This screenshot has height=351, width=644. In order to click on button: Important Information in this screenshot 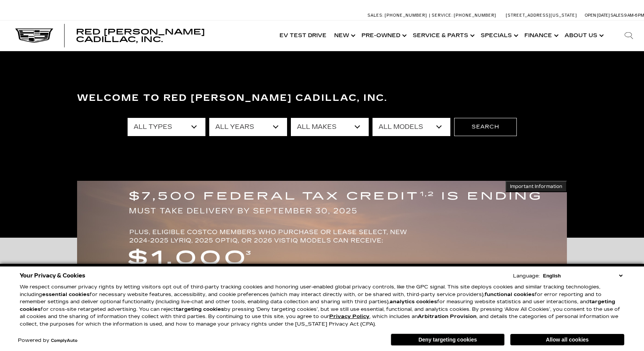, I will do `click(536, 187)`.